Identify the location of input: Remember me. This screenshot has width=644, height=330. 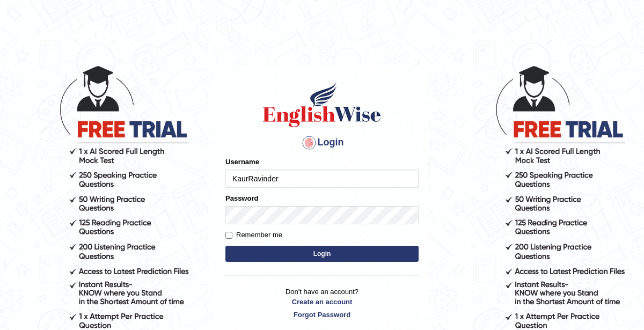
(228, 235).